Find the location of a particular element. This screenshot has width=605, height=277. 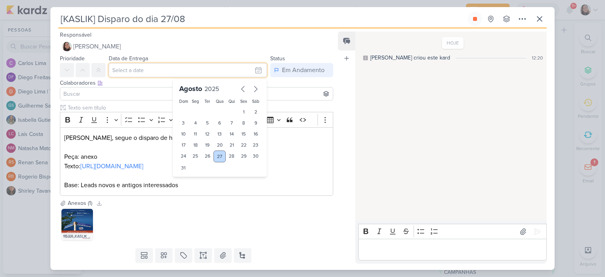

input: Kard Sem Título is located at coordinates (262, 19).